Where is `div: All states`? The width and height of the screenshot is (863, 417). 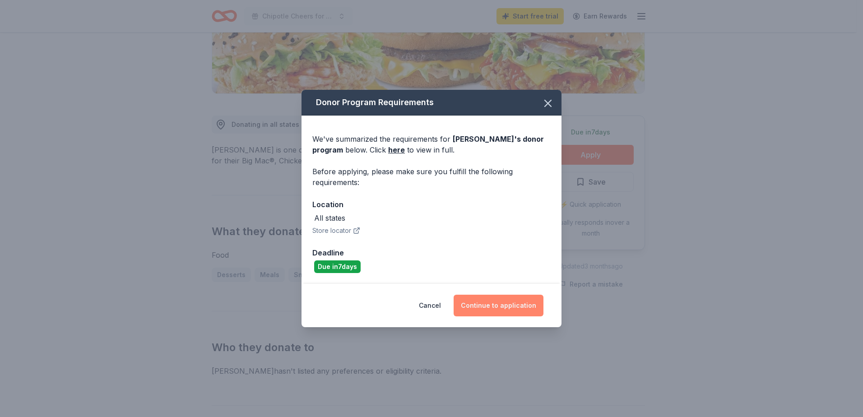
div: All states is located at coordinates (329, 218).